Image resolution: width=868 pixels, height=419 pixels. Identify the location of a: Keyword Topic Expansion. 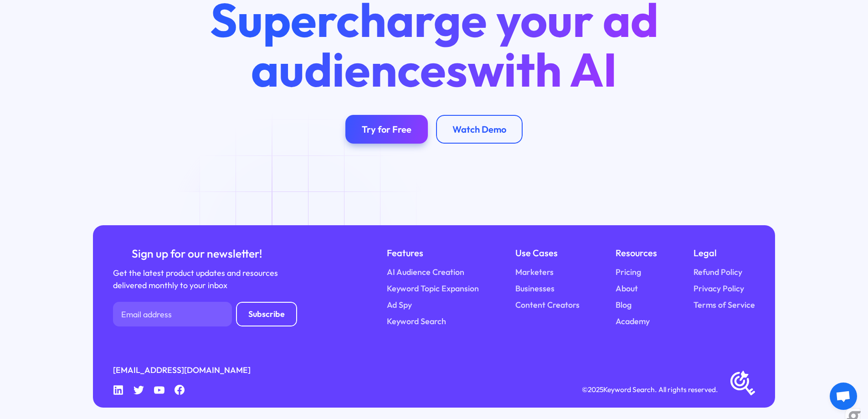
(433, 289).